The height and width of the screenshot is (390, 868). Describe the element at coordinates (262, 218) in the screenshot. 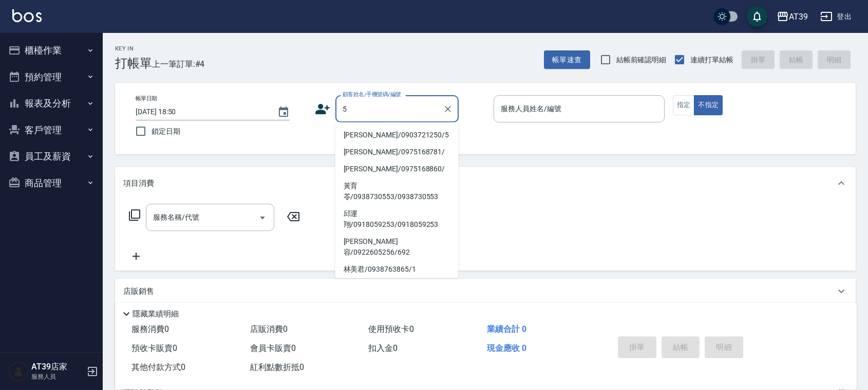

I see `button: Open` at that location.